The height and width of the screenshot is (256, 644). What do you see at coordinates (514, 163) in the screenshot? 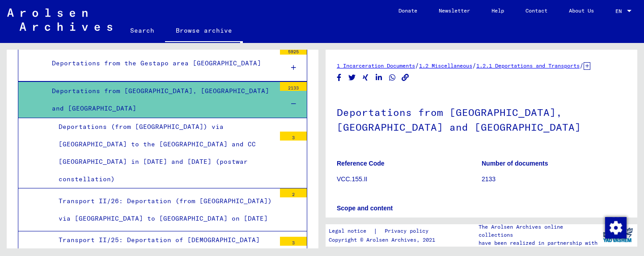
I see `b: Number of documents` at bounding box center [514, 163].